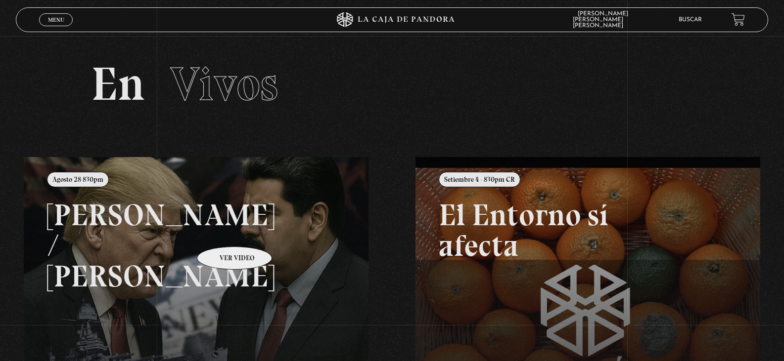  I want to click on span: Vivos, so click(224, 84).